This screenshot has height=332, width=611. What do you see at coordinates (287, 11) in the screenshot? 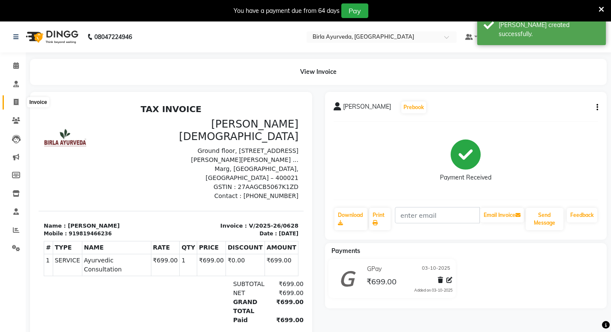
I see `div: You have a payment due from 64 days` at bounding box center [287, 11].